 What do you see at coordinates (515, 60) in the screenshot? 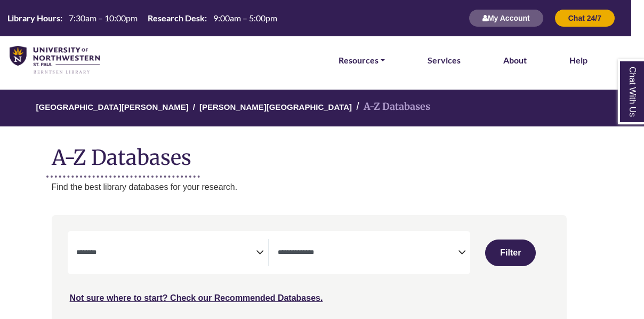
I see `a: About` at bounding box center [515, 60].